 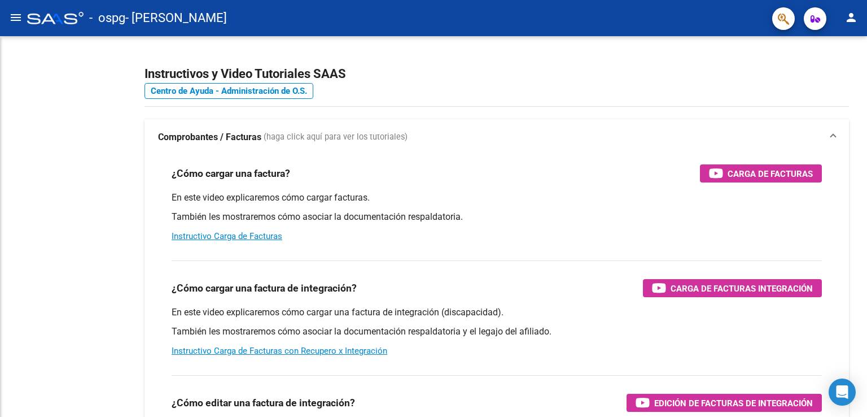 What do you see at coordinates (263, 402) in the screenshot?
I see `h3: ¿Cómo editar una factura de integración?` at bounding box center [263, 402].